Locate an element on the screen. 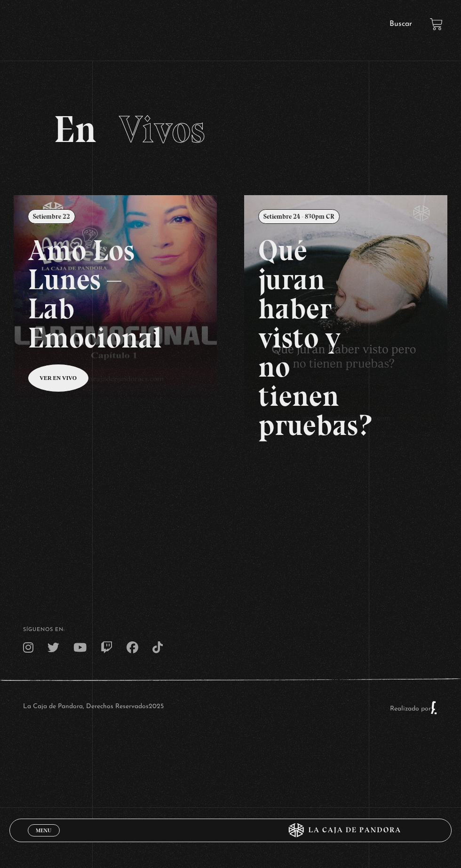 The image size is (461, 868). span: Vivos is located at coordinates (162, 130).